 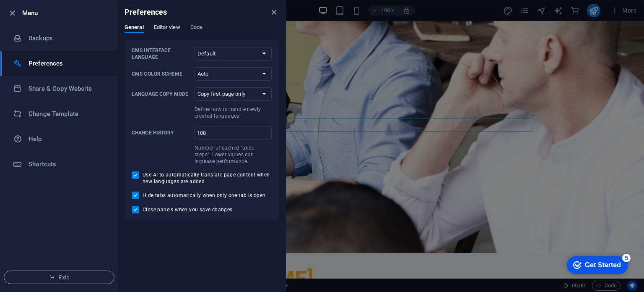 What do you see at coordinates (161, 133) in the screenshot?
I see `p: Change history` at bounding box center [161, 133].